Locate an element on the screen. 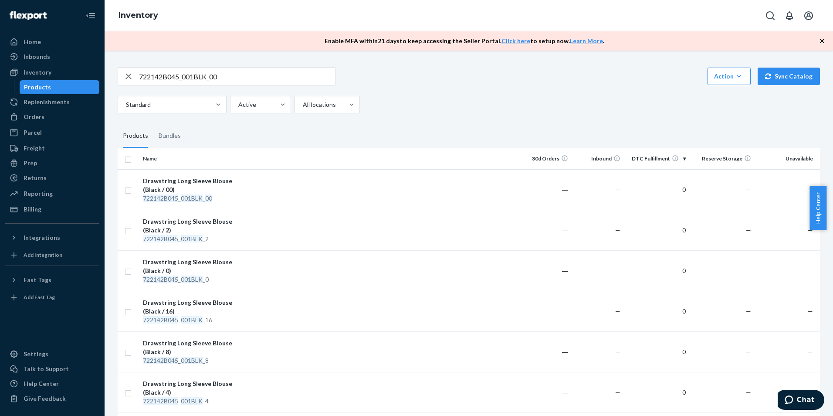 Image resolution: width=833 pixels, height=416 pixels. a: Parcel is located at coordinates (52, 132).